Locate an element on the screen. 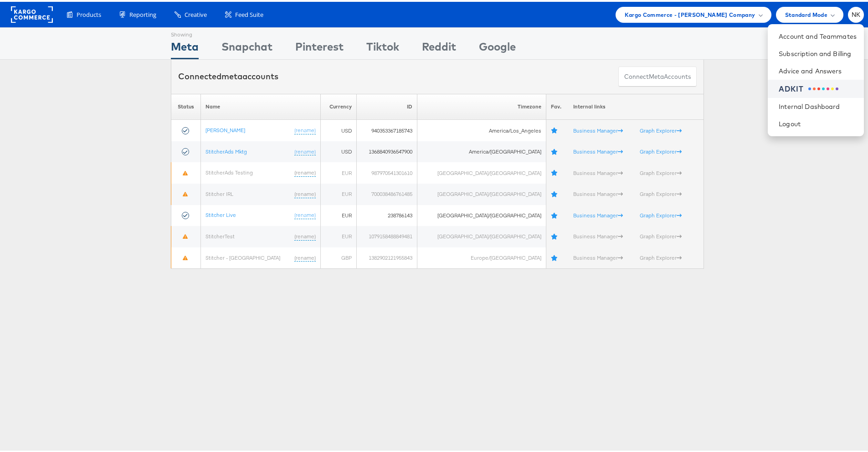 This screenshot has width=868, height=452. div: ADKIT is located at coordinates (792, 87).